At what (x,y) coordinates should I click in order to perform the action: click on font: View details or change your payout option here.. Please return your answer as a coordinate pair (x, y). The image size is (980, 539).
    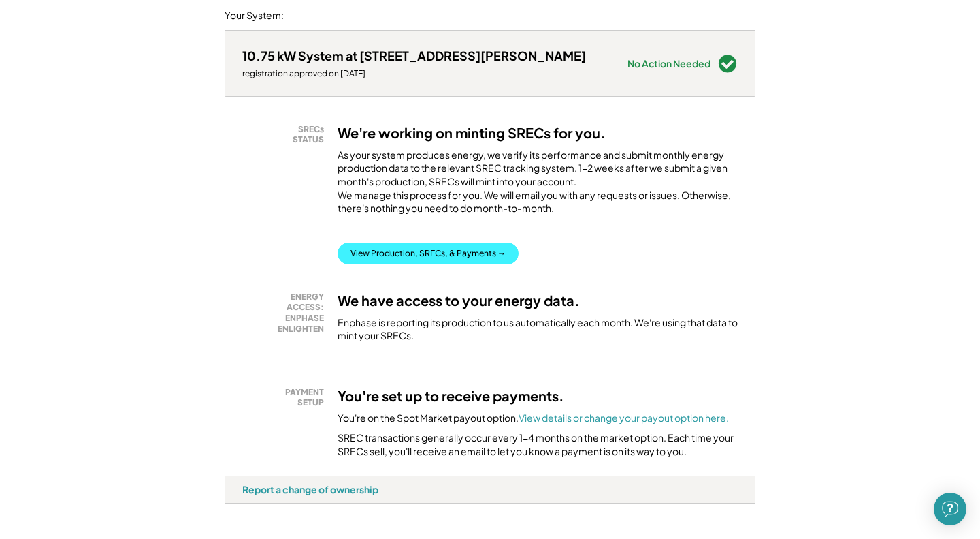
    Looking at the image, I should click on (623, 417).